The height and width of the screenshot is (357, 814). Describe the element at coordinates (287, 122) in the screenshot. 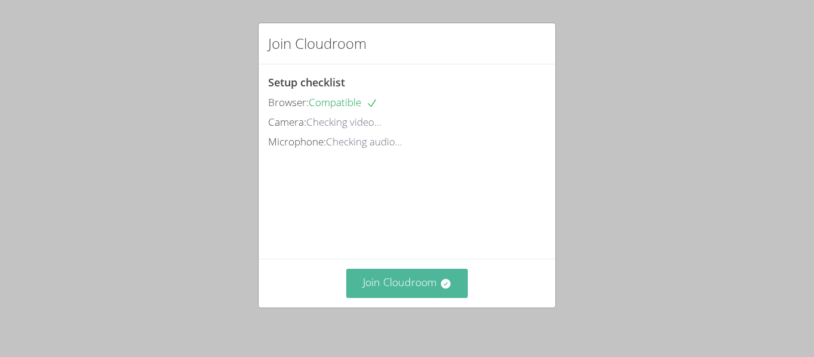

I see `span: Camera:` at that location.